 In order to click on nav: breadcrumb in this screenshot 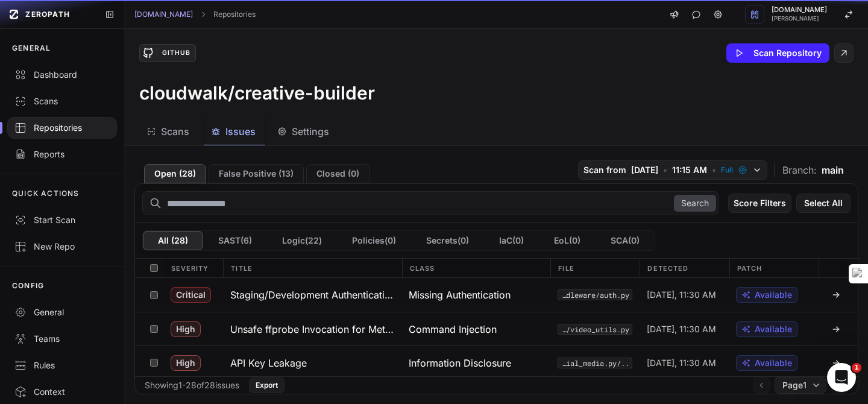, I will do `click(195, 15)`.